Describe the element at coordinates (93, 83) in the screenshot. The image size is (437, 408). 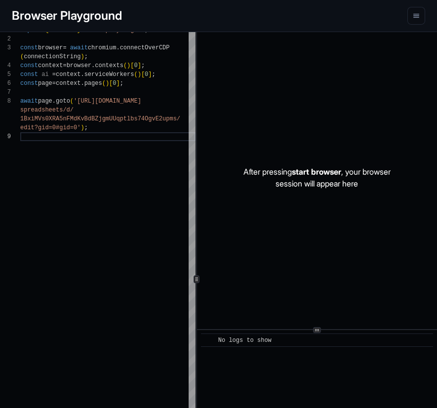
I see `span: pages` at that location.